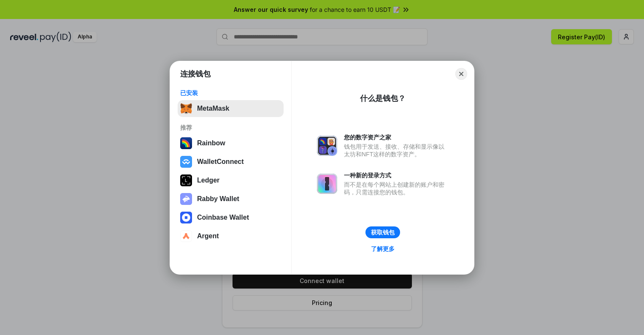  Describe the element at coordinates (383, 248) in the screenshot. I see `a: 了解更多` at that location.